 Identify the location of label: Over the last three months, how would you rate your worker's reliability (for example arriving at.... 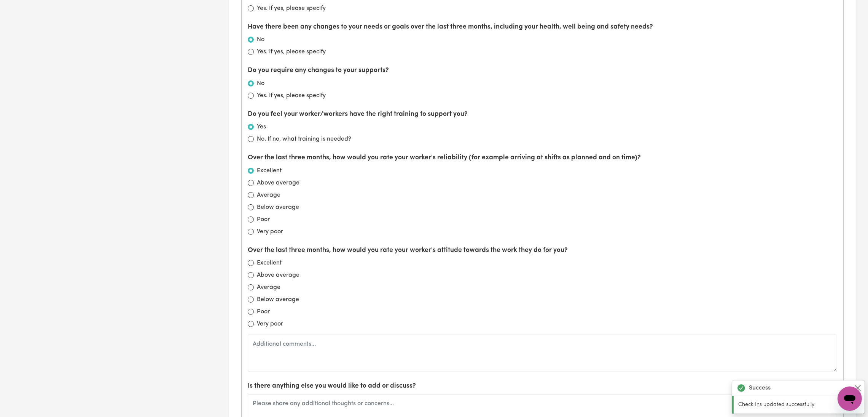
(444, 158).